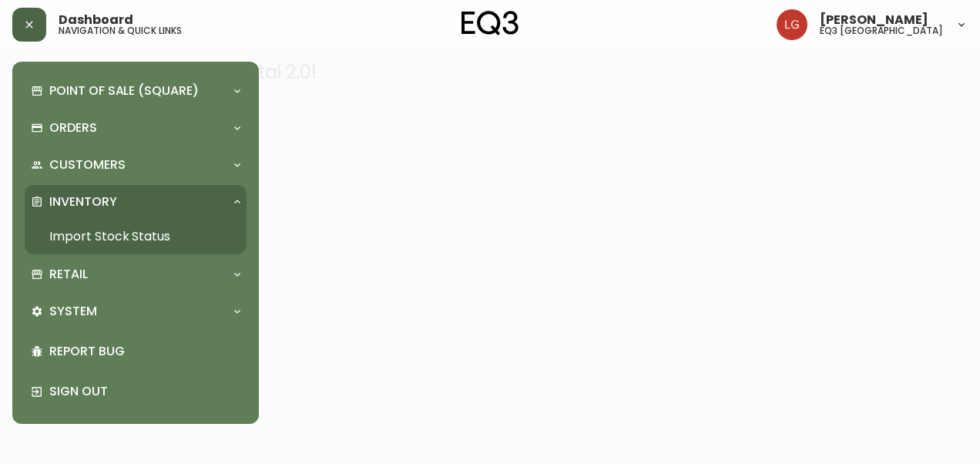 This screenshot has height=464, width=980. I want to click on div: Point of Sale (Square), so click(135, 90).